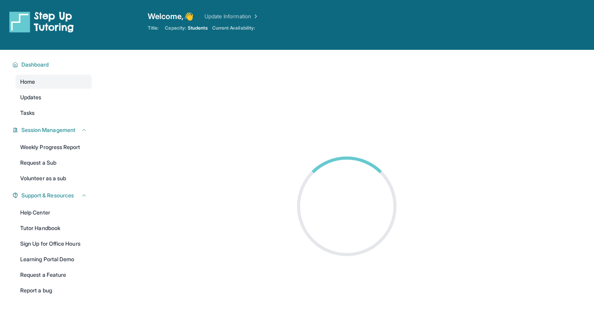  What do you see at coordinates (52, 130) in the screenshot?
I see `button: Session Management` at bounding box center [52, 130].